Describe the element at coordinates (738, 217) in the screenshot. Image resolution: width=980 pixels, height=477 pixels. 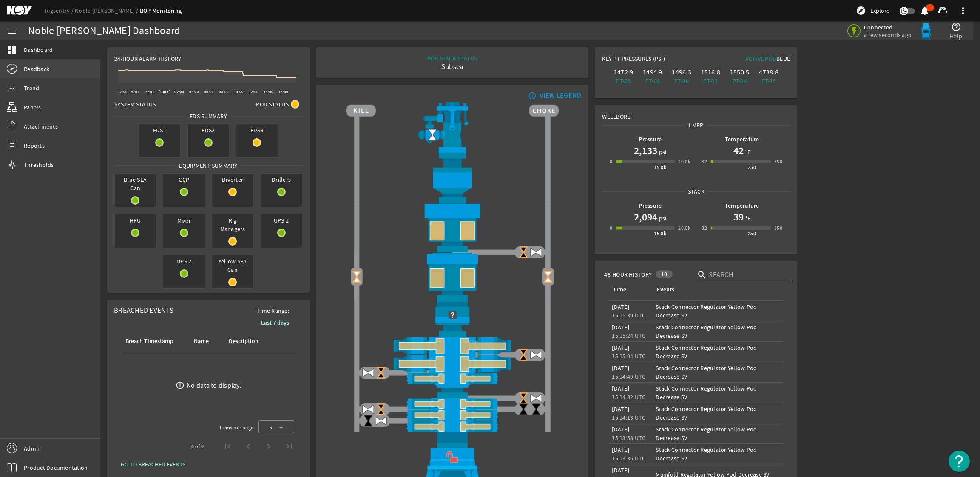
I see `h1: 39` at that location.